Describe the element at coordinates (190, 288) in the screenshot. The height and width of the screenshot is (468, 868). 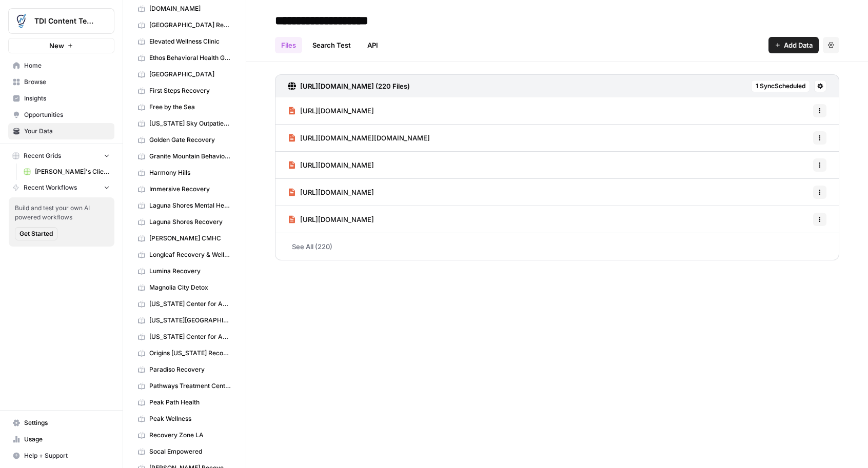
I see `span: Magnolia City Detox` at that location.